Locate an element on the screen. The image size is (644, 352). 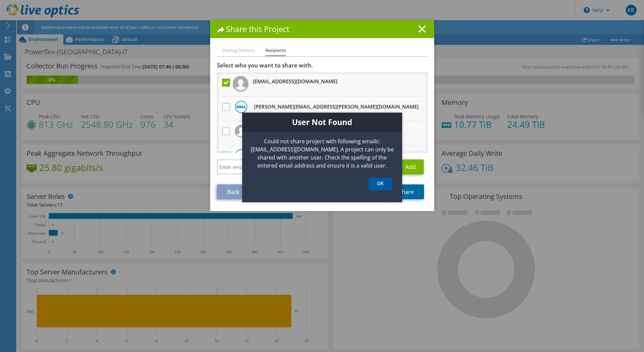
h3: Select who you want to share with. is located at coordinates (322, 65).